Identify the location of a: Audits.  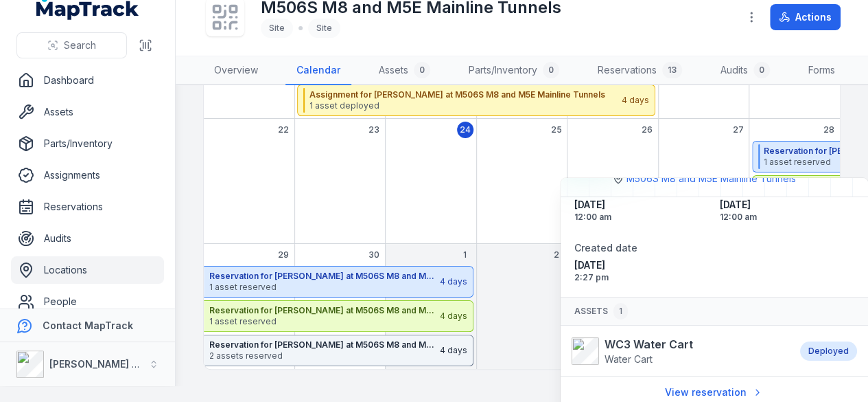
(87, 238).